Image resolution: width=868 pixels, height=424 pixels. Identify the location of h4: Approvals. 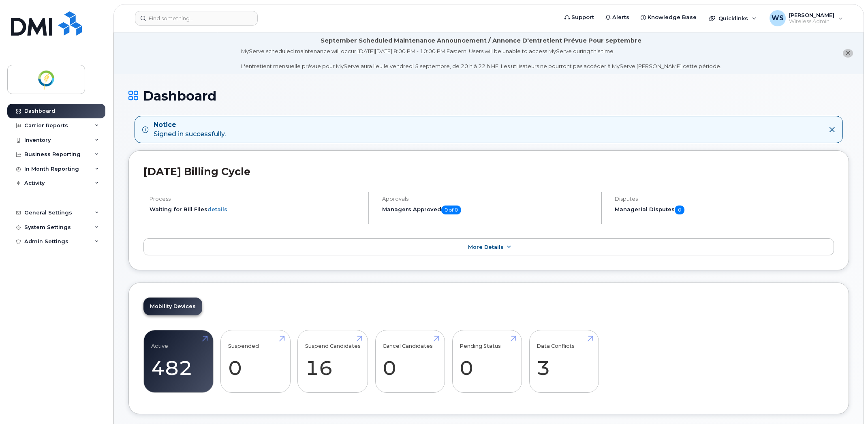
(488, 198).